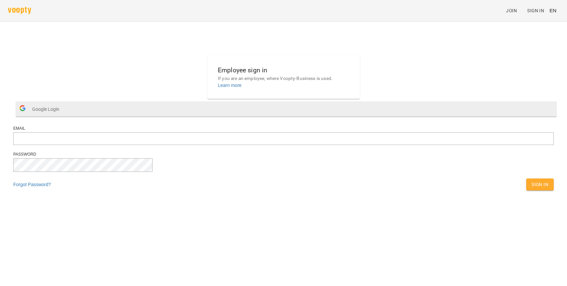 The height and width of the screenshot is (286, 567). Describe the element at coordinates (32, 184) in the screenshot. I see `a: Forgot Password?` at that location.